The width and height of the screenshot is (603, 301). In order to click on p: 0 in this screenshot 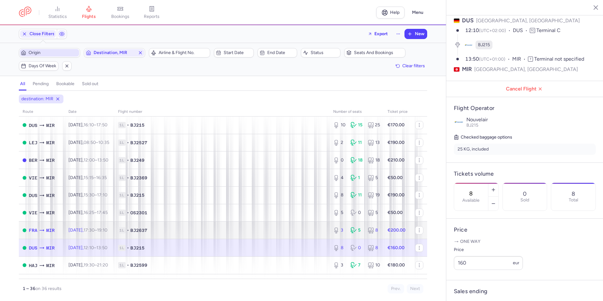, I will do `click(525, 194)`.